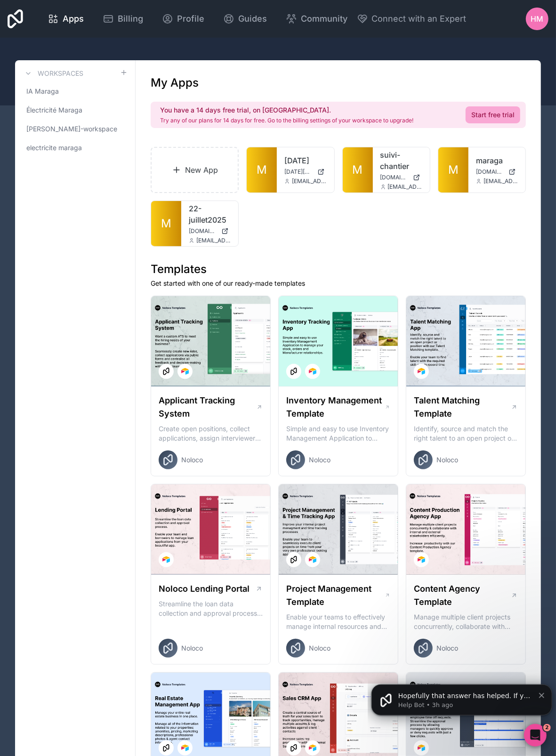 The width and height of the screenshot is (556, 756). I want to click on a: maraga, so click(497, 161).